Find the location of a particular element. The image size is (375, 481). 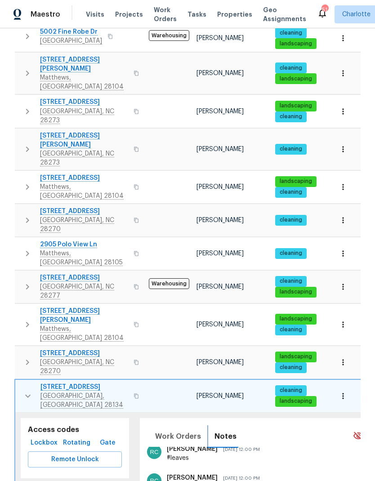

span: Charlotte is located at coordinates (356, 14).